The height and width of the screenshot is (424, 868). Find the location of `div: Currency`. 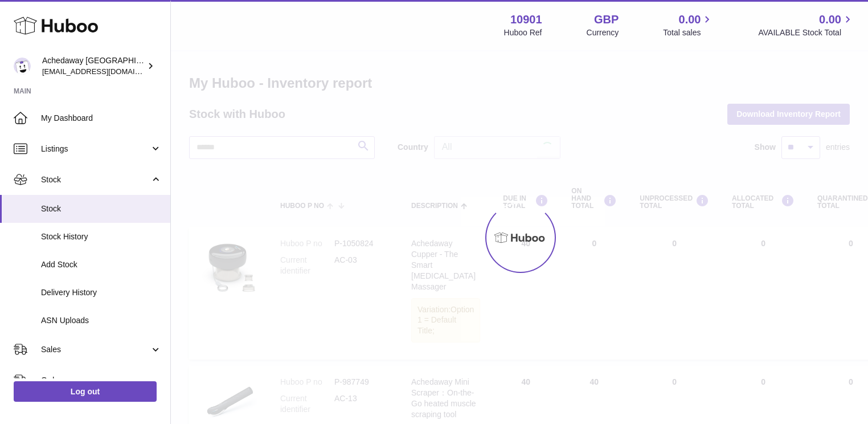

div: Currency is located at coordinates (603, 32).